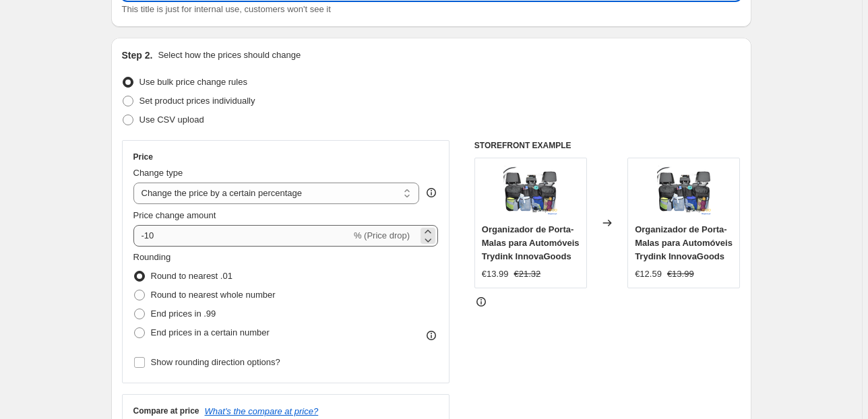 The height and width of the screenshot is (419, 868). Describe the element at coordinates (495, 274) in the screenshot. I see `div: €13.99` at that location.